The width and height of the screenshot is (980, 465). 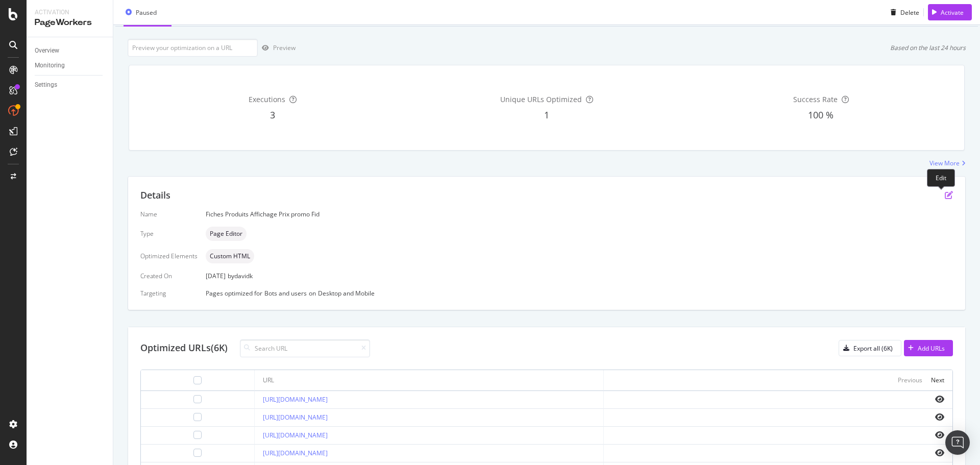 I want to click on div: by davidk, so click(x=240, y=276).